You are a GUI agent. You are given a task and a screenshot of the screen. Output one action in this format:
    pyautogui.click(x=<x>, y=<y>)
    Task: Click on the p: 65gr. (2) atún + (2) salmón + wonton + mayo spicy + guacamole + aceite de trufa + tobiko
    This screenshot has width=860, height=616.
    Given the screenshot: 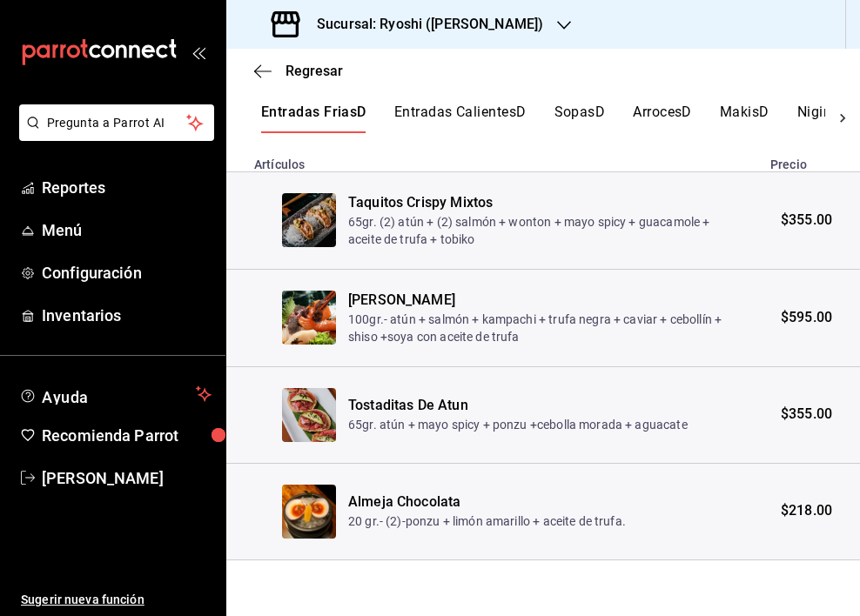 What is the action you would take?
    pyautogui.click(x=543, y=231)
    